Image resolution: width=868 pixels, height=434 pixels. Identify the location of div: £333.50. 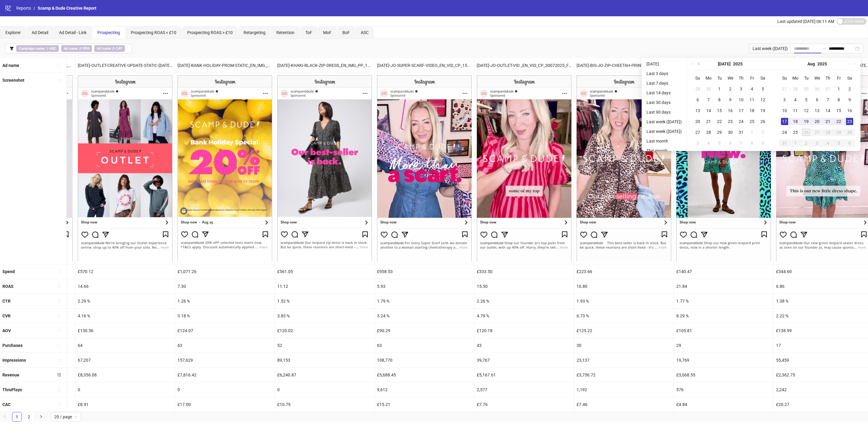
(524, 272).